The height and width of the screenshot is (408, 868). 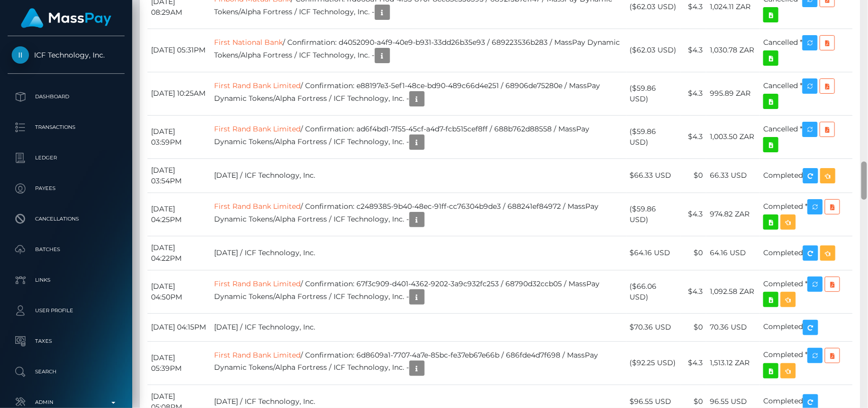 I want to click on a: Links, so click(x=66, y=280).